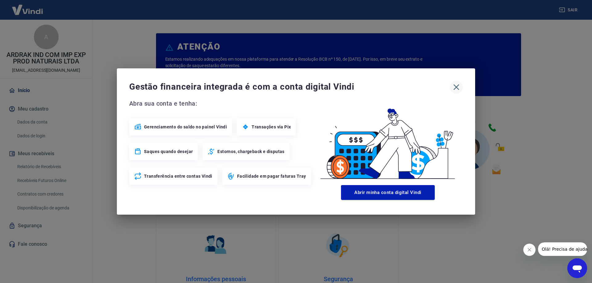 The height and width of the screenshot is (283, 592). What do you see at coordinates (28, 7) in the screenshot?
I see `span: Olá! Precisa de ajuda?` at bounding box center [28, 7].